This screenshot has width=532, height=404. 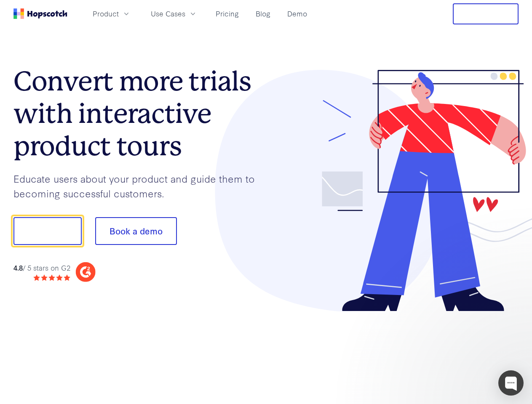 I want to click on button: Show me!, so click(x=48, y=231).